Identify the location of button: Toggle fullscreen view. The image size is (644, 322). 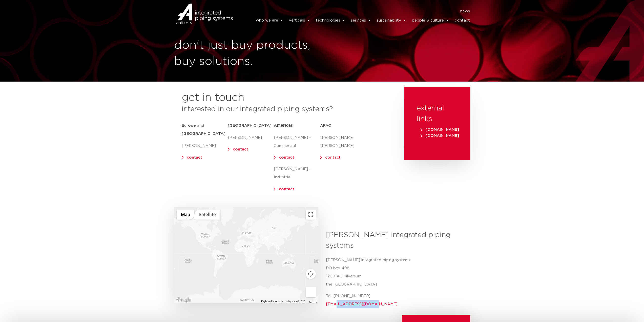
(311, 214).